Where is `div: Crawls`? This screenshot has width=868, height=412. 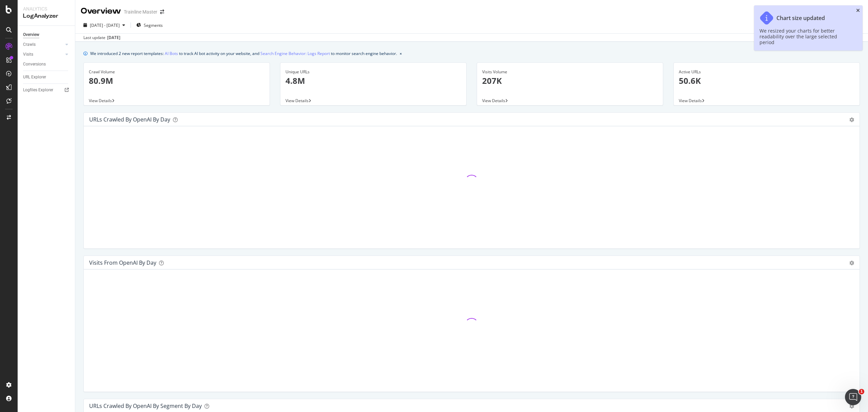 div: Crawls is located at coordinates (29, 44).